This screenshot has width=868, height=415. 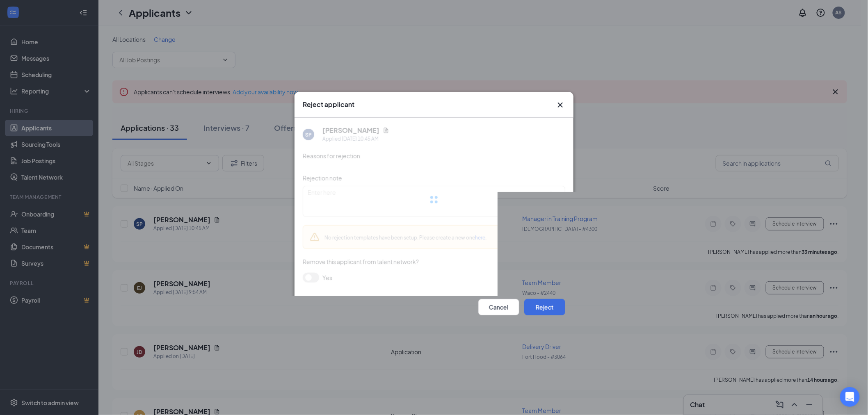 I want to click on h3: Reject applicant, so click(x=328, y=104).